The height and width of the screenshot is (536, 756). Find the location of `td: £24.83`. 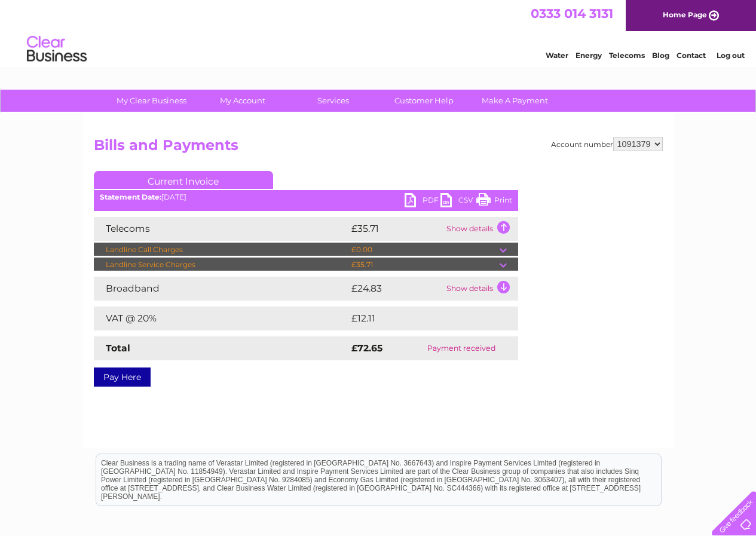

td: £24.83 is located at coordinates (396, 289).